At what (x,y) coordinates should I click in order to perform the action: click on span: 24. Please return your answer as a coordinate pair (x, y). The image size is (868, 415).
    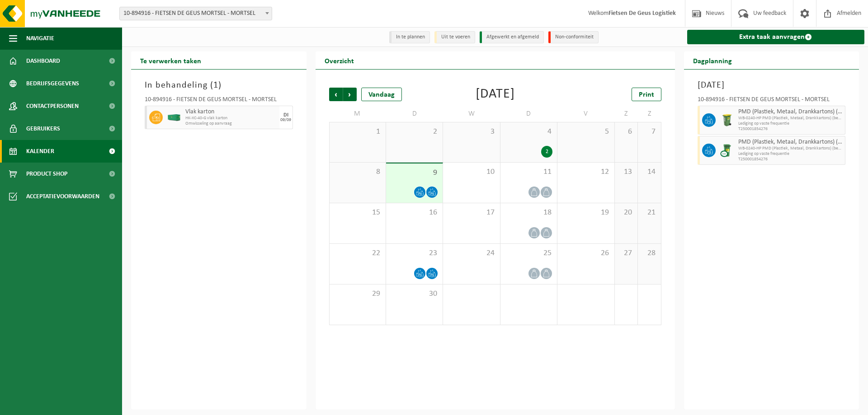
    Looking at the image, I should click on (471, 253).